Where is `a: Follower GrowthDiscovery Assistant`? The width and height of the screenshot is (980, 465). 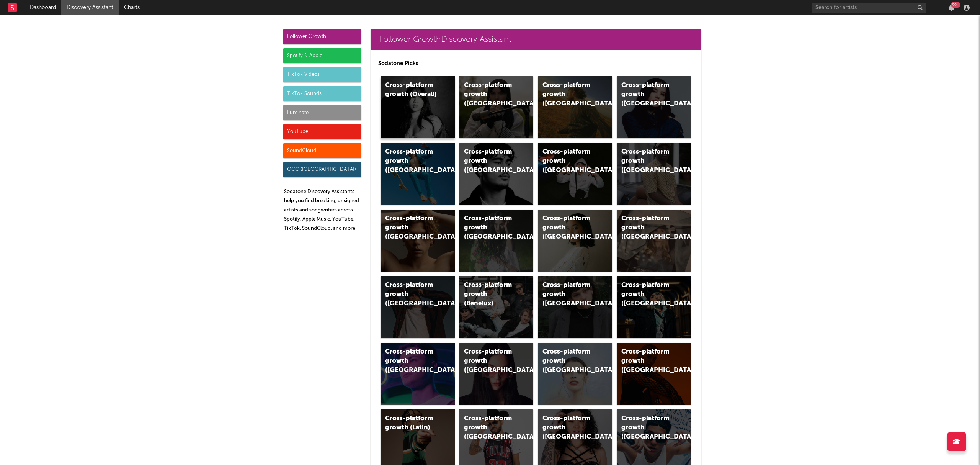 a: Follower GrowthDiscovery Assistant is located at coordinates (536, 39).